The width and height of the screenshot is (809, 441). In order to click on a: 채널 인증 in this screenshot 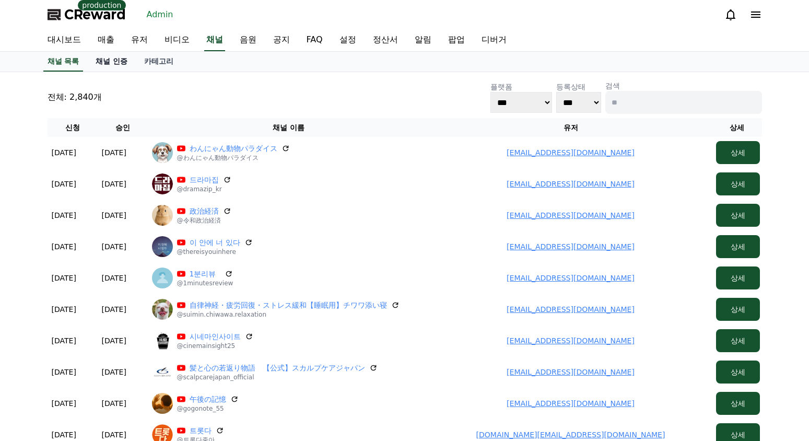, I will do `click(111, 62)`.